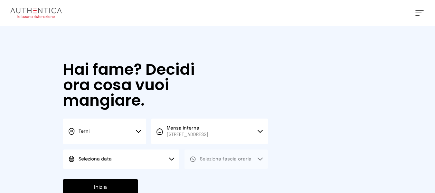  Describe the element at coordinates (121, 159) in the screenshot. I see `button: Seleziona data` at that location.